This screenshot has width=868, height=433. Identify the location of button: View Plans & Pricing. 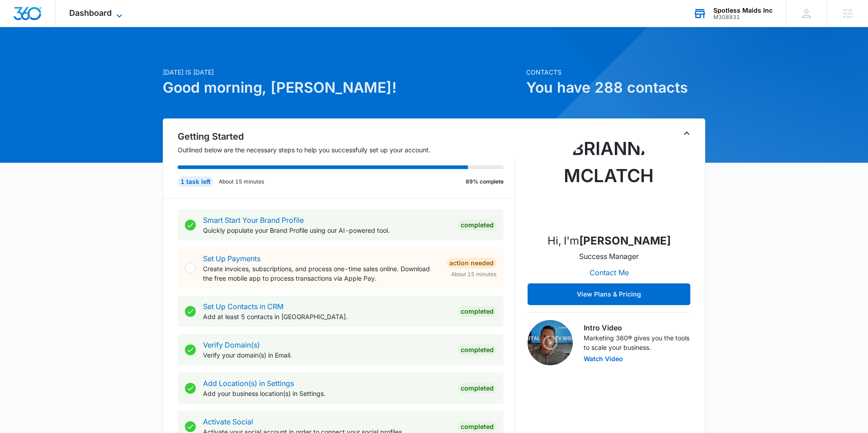
(609, 294).